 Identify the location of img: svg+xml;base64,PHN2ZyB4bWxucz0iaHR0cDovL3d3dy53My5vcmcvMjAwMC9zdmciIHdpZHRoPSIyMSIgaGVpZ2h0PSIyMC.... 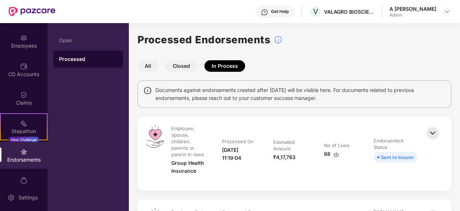
(24, 123).